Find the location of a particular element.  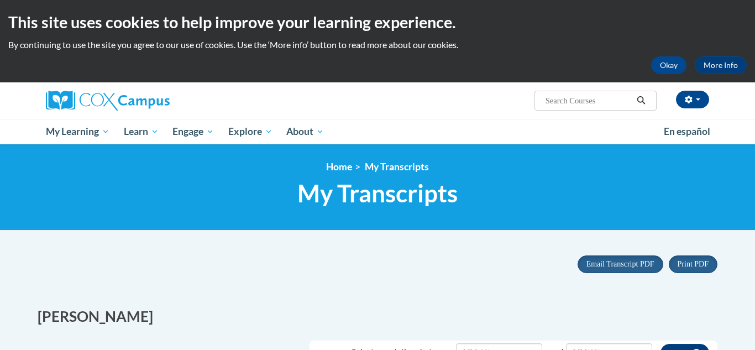

a: Explore is located at coordinates (251, 132).